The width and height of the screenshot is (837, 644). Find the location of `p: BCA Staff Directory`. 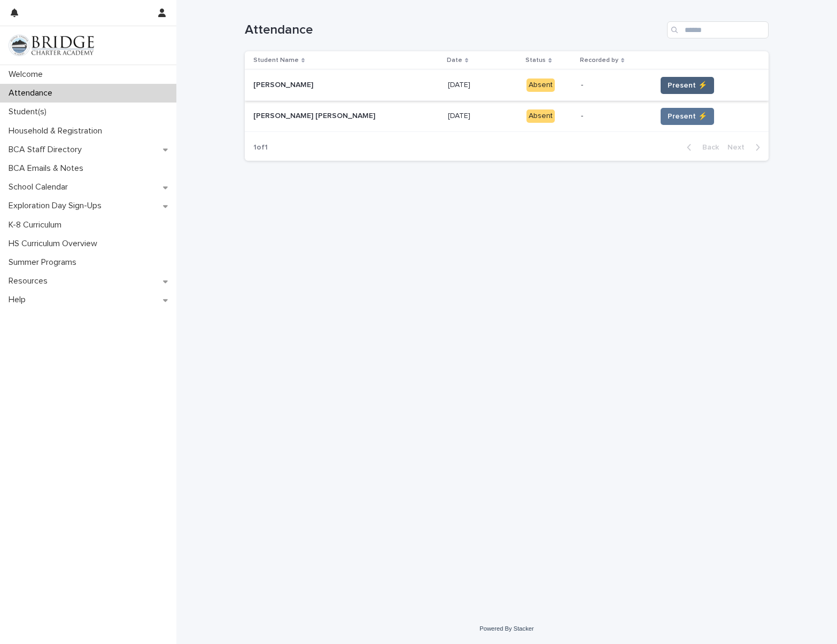

p: BCA Staff Directory is located at coordinates (47, 149).